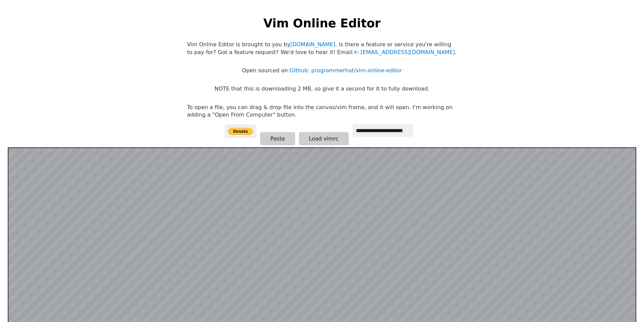  Describe the element at coordinates (324, 139) in the screenshot. I see `button: Load vimrc` at that location.